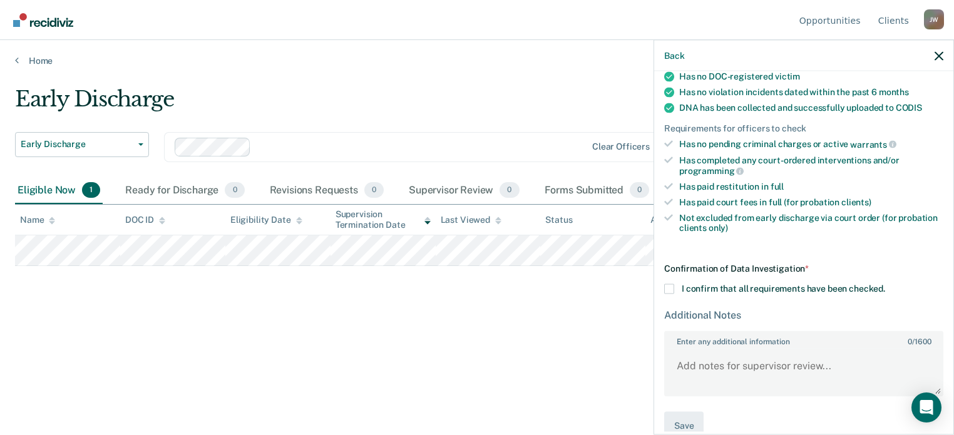 This screenshot has height=435, width=954. I want to click on div: Forms Submitted, so click(597, 191).